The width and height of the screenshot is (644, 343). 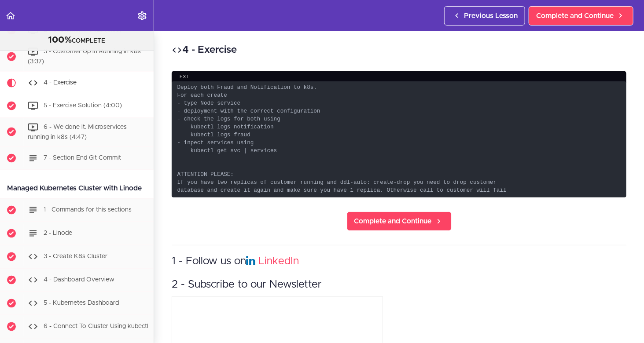 I want to click on span: 7 - Section End Git Commit, so click(x=82, y=158).